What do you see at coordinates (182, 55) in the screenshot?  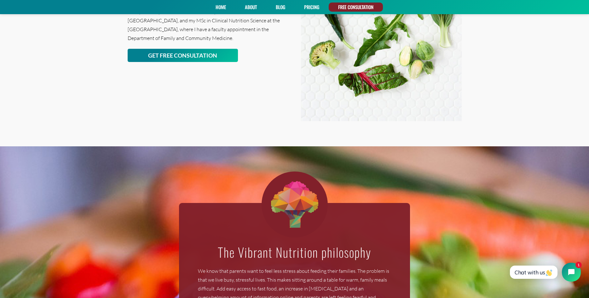 I see `span: GET FREE CONSULTATION` at bounding box center [182, 55].